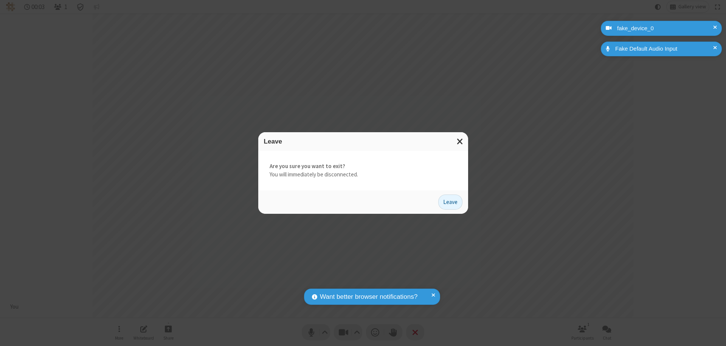  I want to click on button: Close modal, so click(460, 141).